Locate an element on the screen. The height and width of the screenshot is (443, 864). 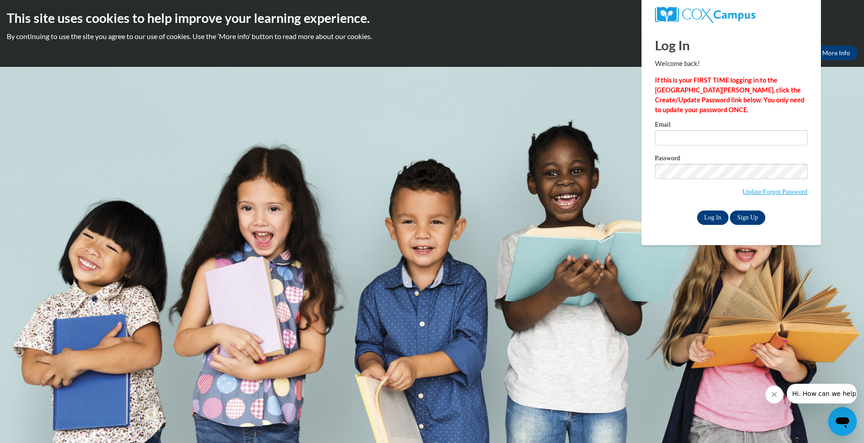
img: COX Campus is located at coordinates (705, 15).